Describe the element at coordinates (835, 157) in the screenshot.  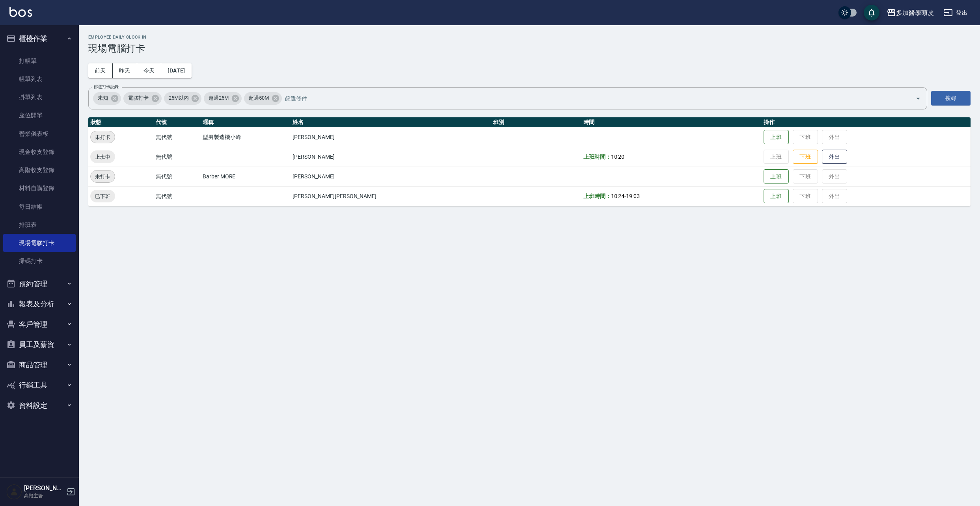
I see `button: 外出` at that location.